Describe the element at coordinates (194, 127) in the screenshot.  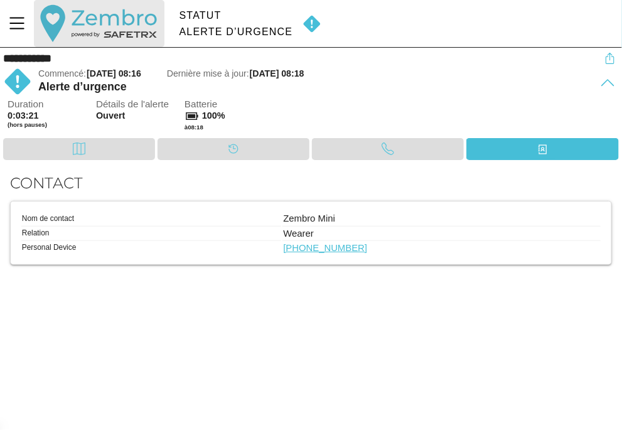
I see `span: à 08:18` at that location.